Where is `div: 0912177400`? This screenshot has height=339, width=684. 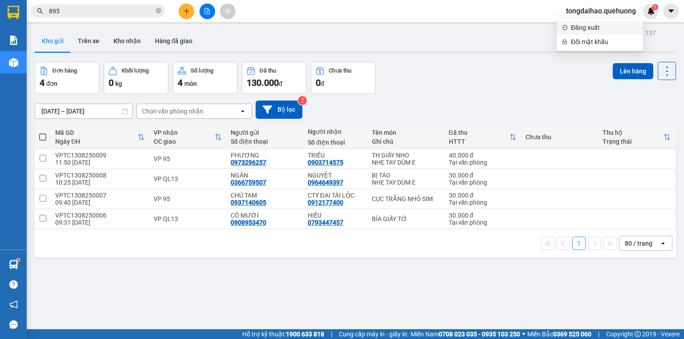
div: 0912177400 is located at coordinates (325, 203).